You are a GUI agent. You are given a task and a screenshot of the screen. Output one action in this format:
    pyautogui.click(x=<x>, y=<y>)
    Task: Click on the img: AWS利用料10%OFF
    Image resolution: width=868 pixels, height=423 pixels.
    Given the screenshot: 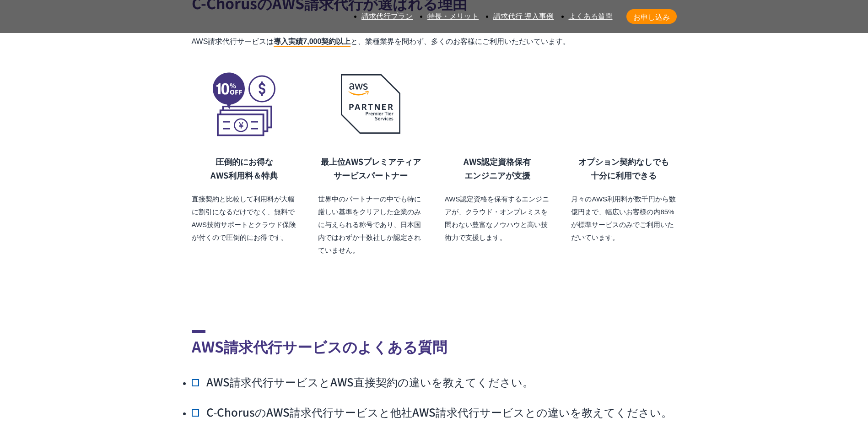 What is the action you would take?
    pyautogui.click(x=244, y=104)
    